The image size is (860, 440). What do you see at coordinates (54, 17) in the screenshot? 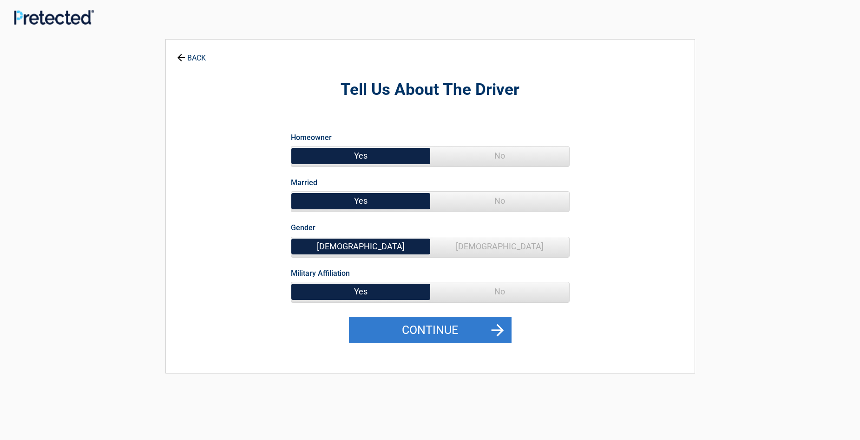
I see `img: Main Logo` at bounding box center [54, 17].